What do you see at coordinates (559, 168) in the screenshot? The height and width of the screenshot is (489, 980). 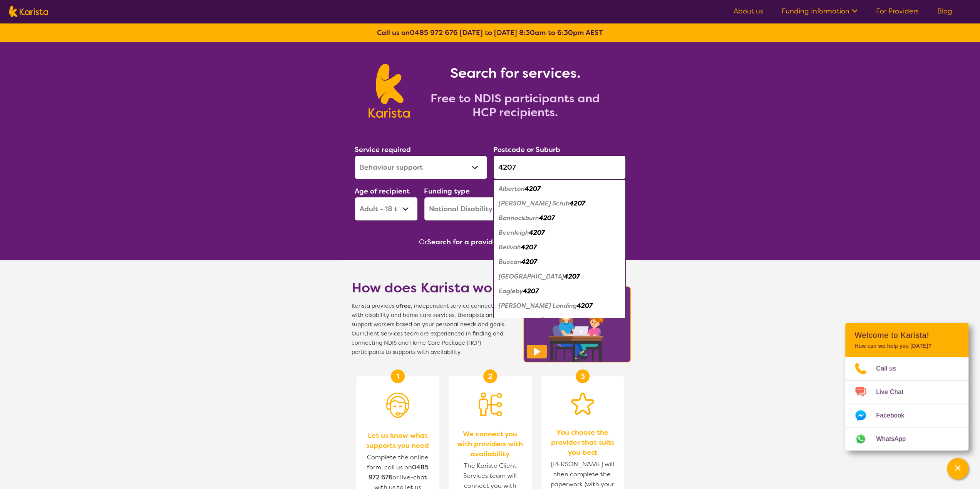 I see `input: Type` at bounding box center [559, 168].